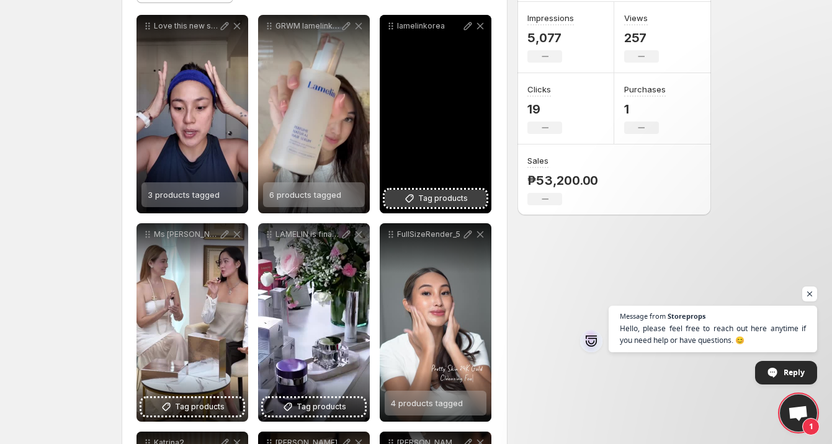 This screenshot has width=832, height=444. What do you see at coordinates (538, 161) in the screenshot?
I see `h3: Sales` at bounding box center [538, 161].